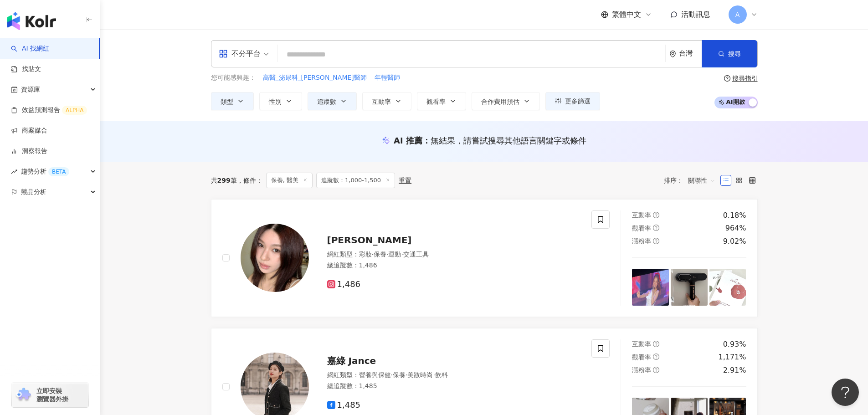  I want to click on img: chrome extension, so click(23, 396).